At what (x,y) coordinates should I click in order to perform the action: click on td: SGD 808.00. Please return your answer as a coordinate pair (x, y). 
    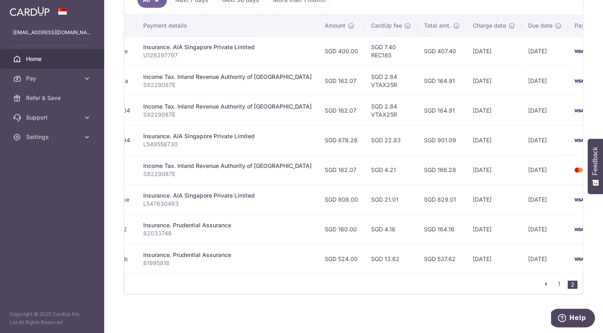
    Looking at the image, I should click on (341, 199).